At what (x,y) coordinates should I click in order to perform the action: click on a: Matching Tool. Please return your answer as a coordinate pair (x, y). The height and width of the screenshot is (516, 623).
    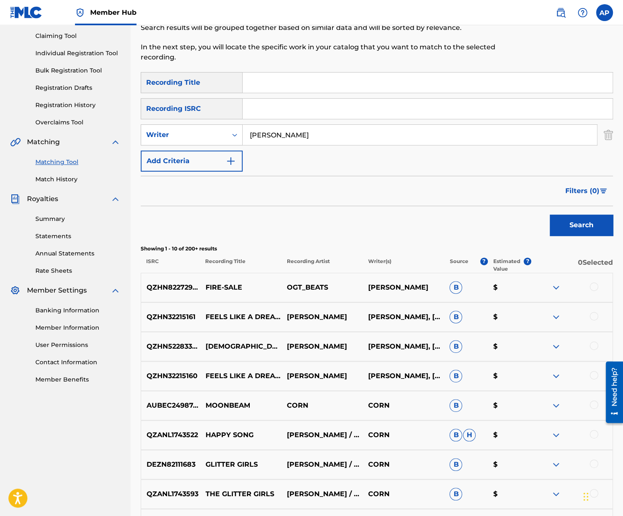
    Looking at the image, I should click on (78, 162).